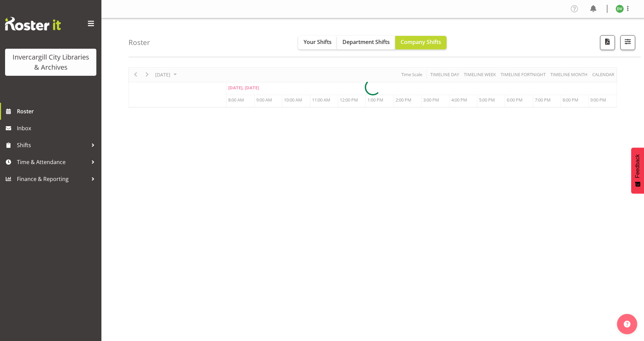 The height and width of the screenshot is (341, 644). What do you see at coordinates (367, 42) in the screenshot?
I see `span: Department Shifts` at bounding box center [367, 42].